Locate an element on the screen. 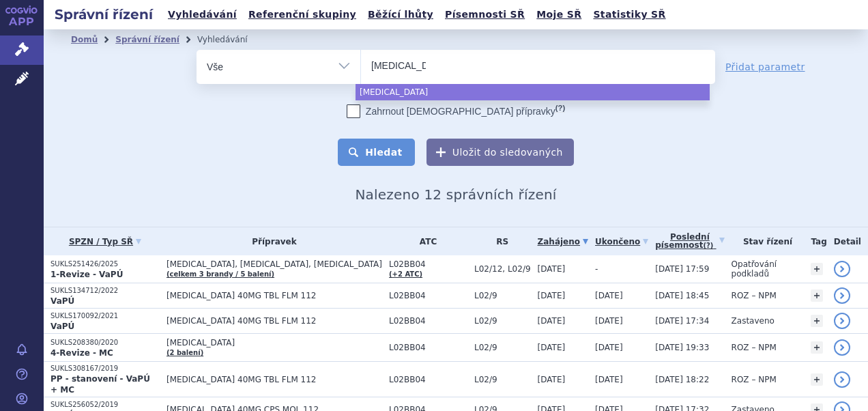 The image size is (868, 411). p: SUKLS208380/2020 is located at coordinates (105, 343).